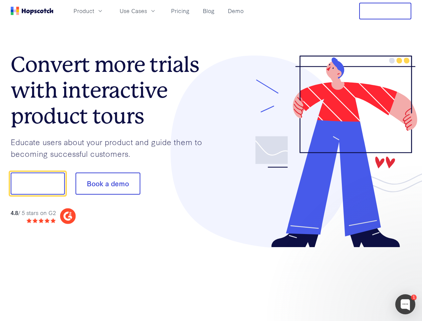 This screenshot has width=422, height=321. I want to click on p: Educate users about your product and guide them to becoming successful customers., so click(111, 147).